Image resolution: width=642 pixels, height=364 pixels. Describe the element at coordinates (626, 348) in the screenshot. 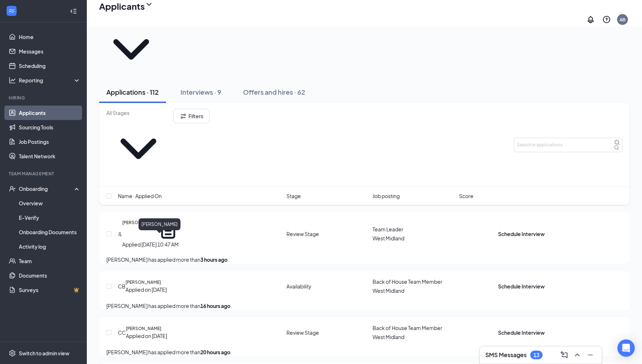

I see `div: Open Intercom Messenger` at that location.